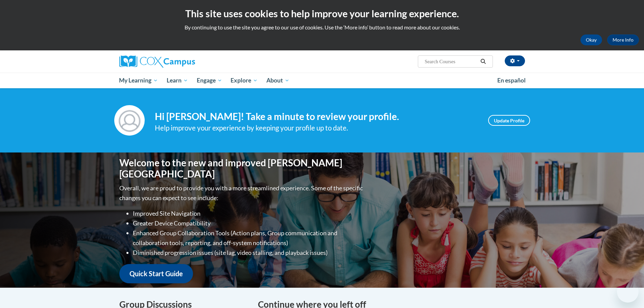  What do you see at coordinates (248, 252) in the screenshot?
I see `li: Diminished progression issues (site lag, video stalling, and playback issues)` at bounding box center [248, 252].